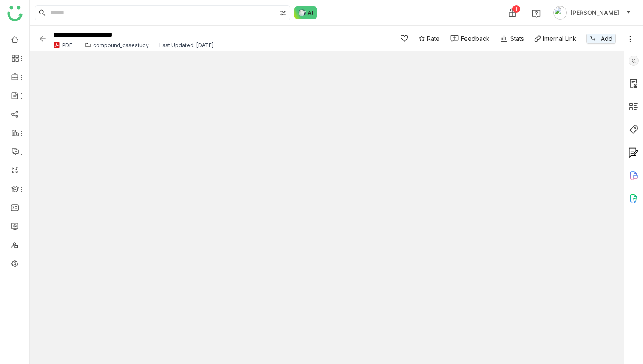 This screenshot has height=364, width=643. I want to click on span: Add, so click(606, 38).